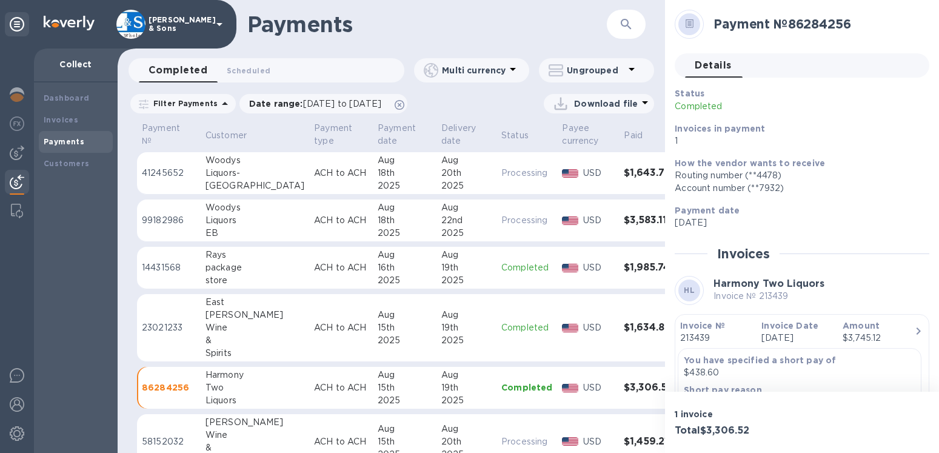 The height and width of the screenshot is (453, 939). What do you see at coordinates (255, 387) in the screenshot?
I see `div: Two` at bounding box center [255, 387].